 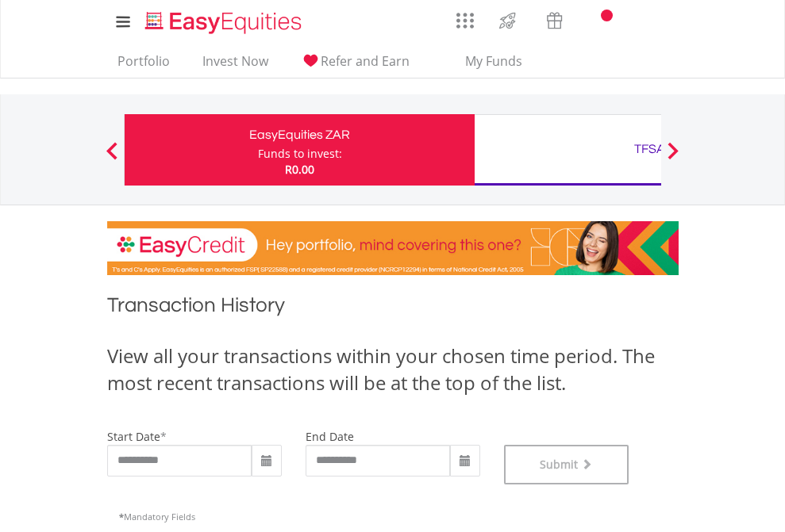 What do you see at coordinates (223, 20) in the screenshot?
I see `a: Home page` at bounding box center [223, 20].